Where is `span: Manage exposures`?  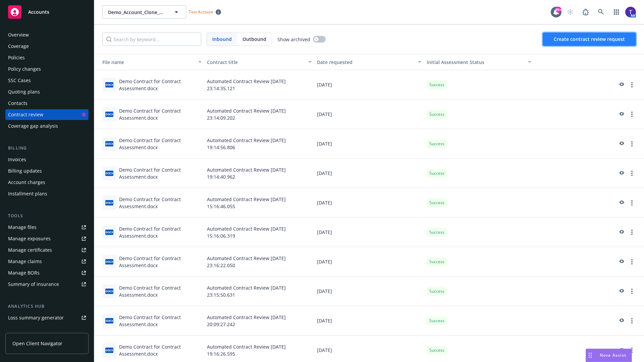 span: Manage exposures is located at coordinates (47, 238).